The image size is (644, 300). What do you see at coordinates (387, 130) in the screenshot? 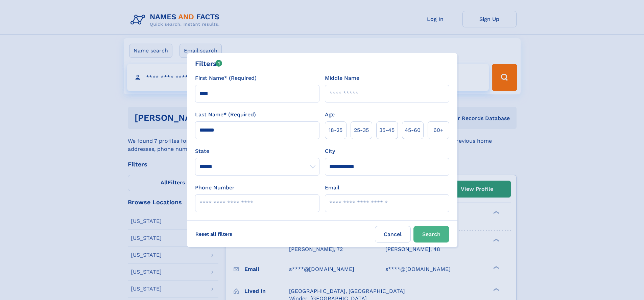
I see `span: 35‑45` at bounding box center [387, 130].